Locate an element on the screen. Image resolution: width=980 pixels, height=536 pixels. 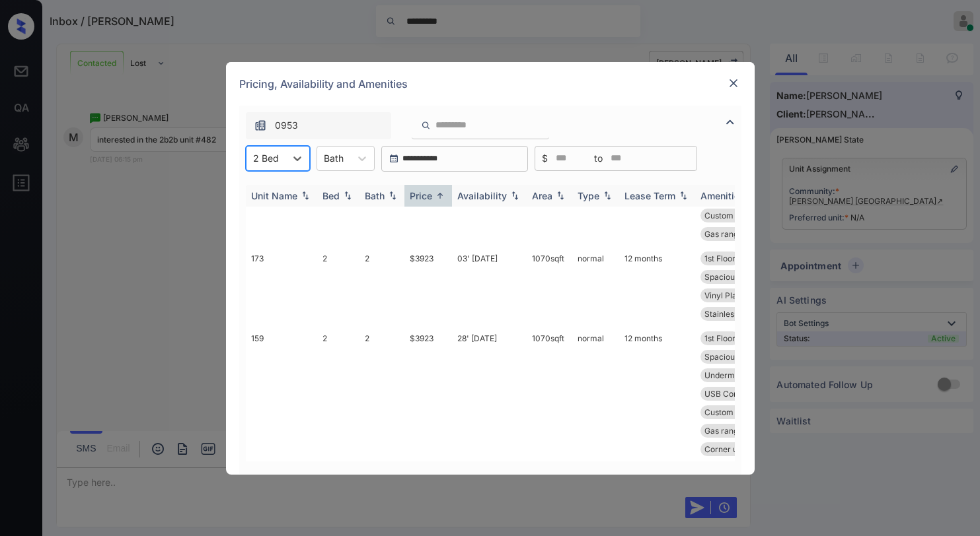
div: Type is located at coordinates (588, 195).